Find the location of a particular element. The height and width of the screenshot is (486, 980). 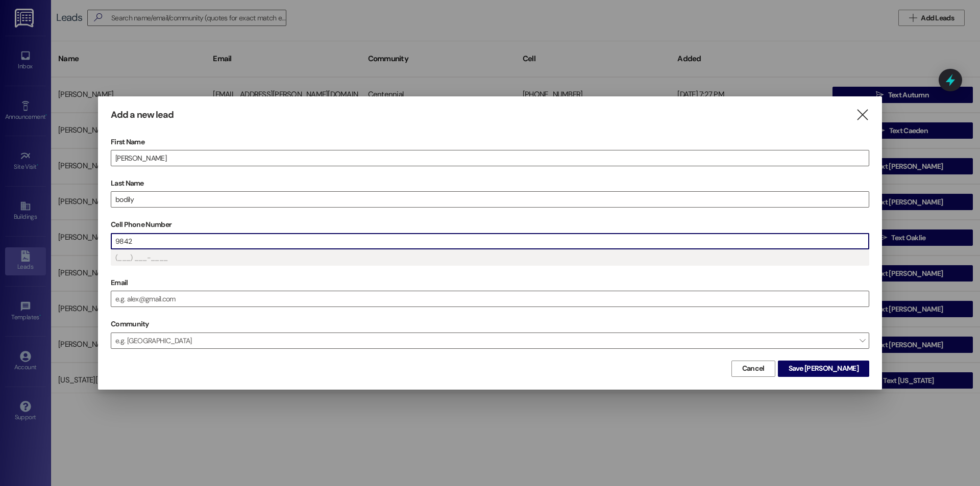

span: Cancel is located at coordinates (753, 369).